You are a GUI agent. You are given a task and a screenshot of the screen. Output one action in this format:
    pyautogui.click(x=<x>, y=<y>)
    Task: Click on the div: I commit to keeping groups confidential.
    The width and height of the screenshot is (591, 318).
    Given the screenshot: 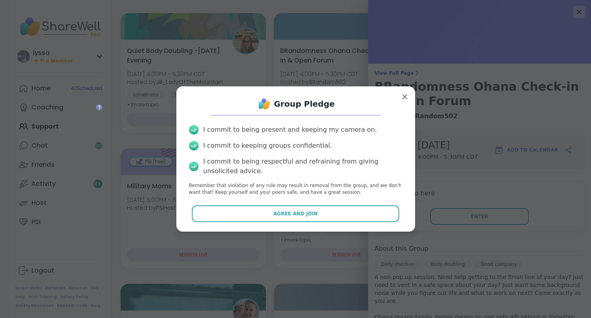 What is the action you would take?
    pyautogui.click(x=268, y=146)
    